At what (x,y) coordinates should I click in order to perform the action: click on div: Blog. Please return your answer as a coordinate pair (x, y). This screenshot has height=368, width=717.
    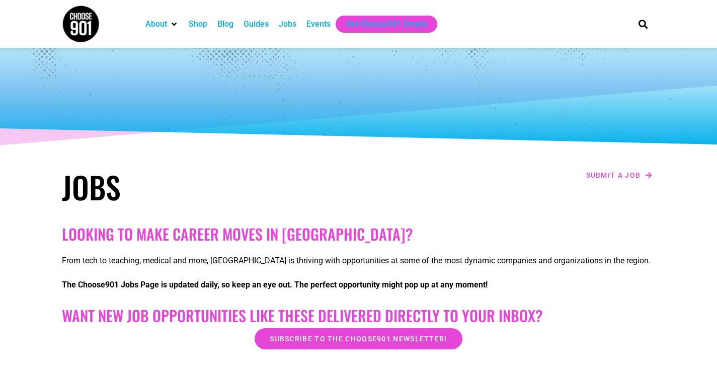
    Looking at the image, I should click on (226, 24).